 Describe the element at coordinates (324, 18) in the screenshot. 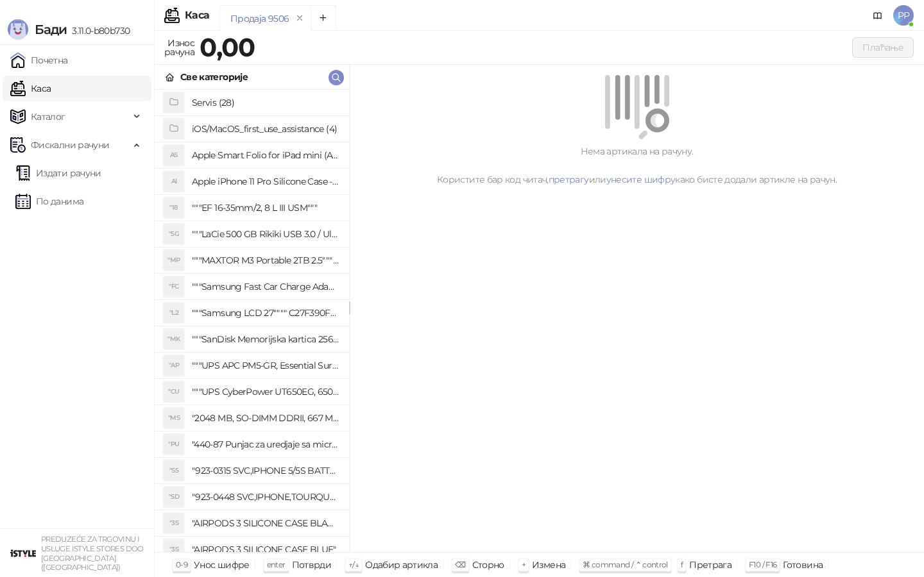

I see `button: Add tab` at that location.